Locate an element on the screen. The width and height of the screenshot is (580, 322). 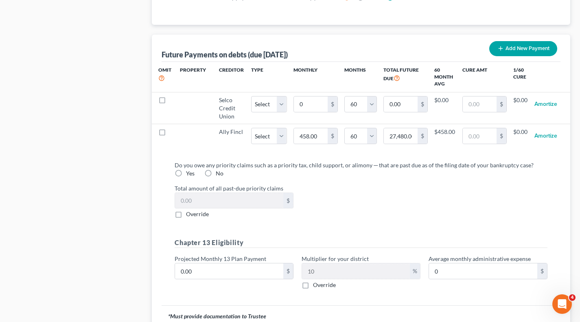
th: Property is located at coordinates (193, 77).